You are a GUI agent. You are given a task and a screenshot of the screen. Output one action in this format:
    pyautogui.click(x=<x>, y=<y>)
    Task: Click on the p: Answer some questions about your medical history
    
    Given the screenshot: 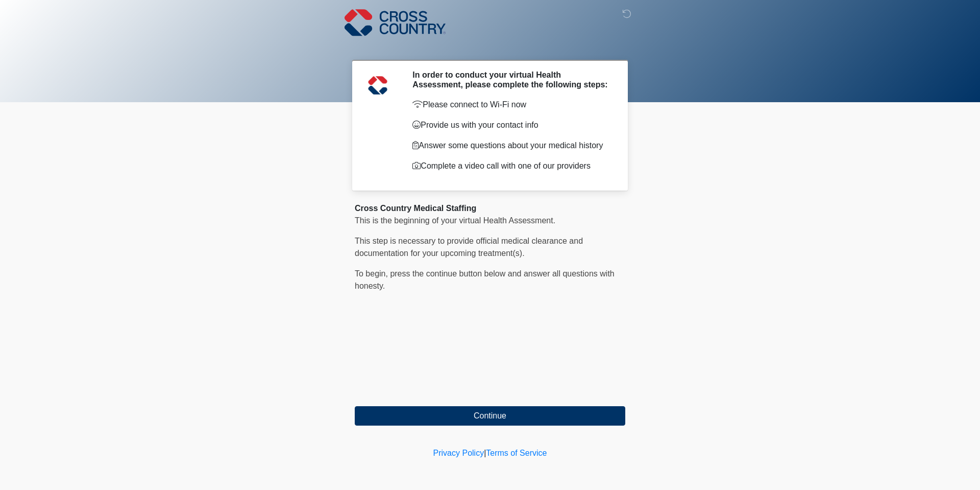 What is the action you would take?
    pyautogui.click(x=511, y=146)
    